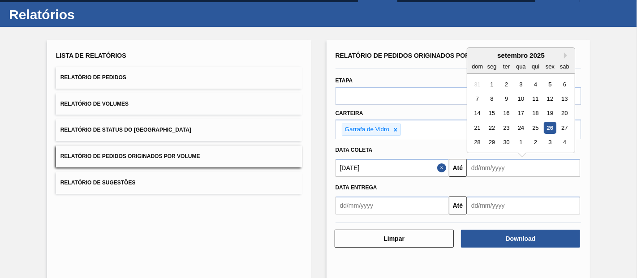 The image size is (637, 278). What do you see at coordinates (521, 128) in the screenshot?
I see `div: Choose quarta-feira, 24 de setembro de 2025` at bounding box center [521, 128].